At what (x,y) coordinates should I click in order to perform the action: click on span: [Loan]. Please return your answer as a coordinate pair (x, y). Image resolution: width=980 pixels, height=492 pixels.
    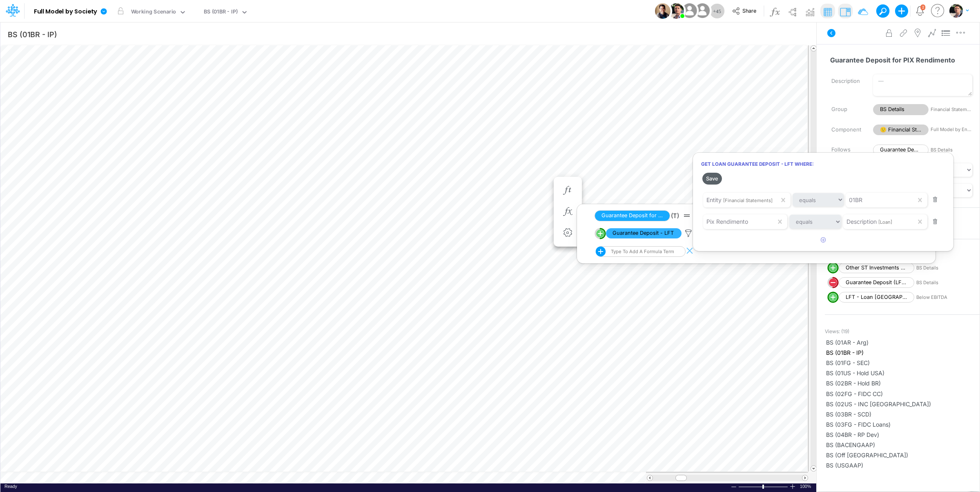
    Looking at the image, I should click on (885, 222).